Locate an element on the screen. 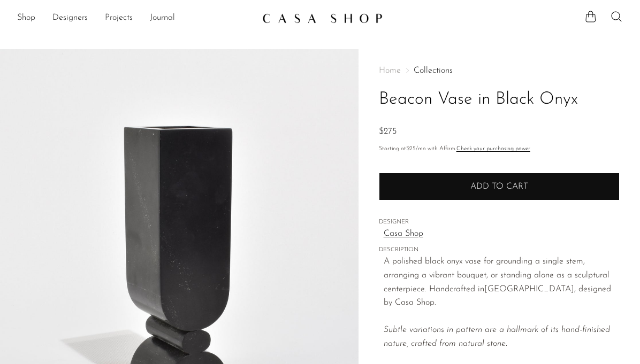  p: Starting at /mo with Affirm. is located at coordinates (499, 149).